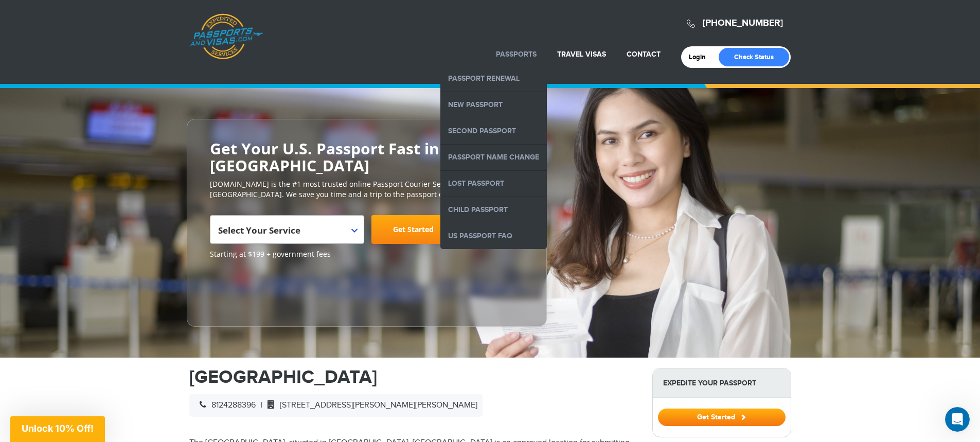  What do you see at coordinates (754, 57) in the screenshot?
I see `a: Check Status` at bounding box center [754, 57].